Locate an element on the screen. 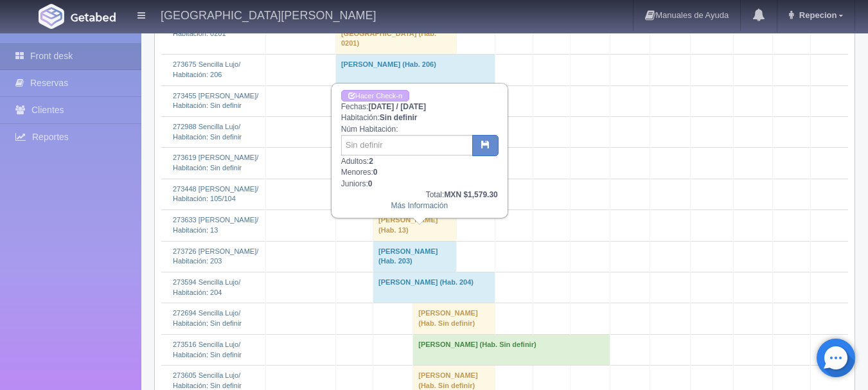 The image size is (868, 390). input: Sin definir is located at coordinates (406, 146).